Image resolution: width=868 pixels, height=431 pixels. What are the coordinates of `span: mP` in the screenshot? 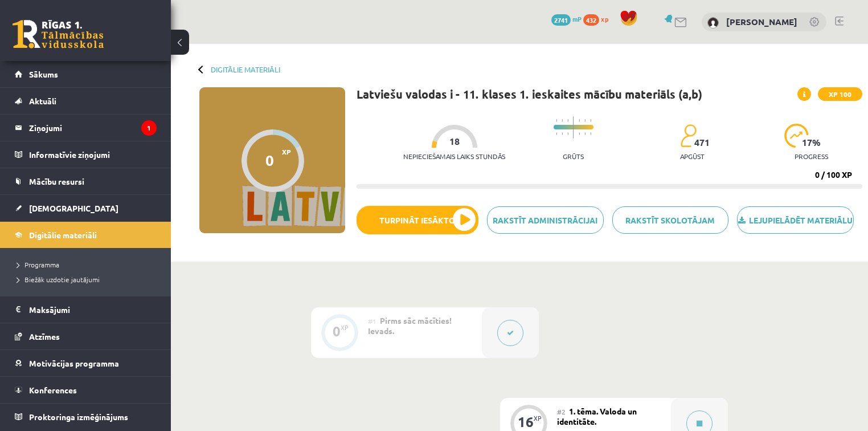 It's located at (577, 19).